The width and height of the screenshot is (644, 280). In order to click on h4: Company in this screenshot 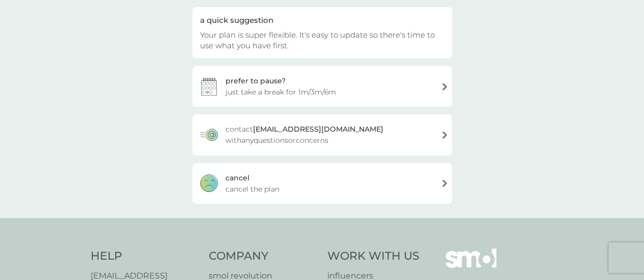, I will do `click(263, 256)`.